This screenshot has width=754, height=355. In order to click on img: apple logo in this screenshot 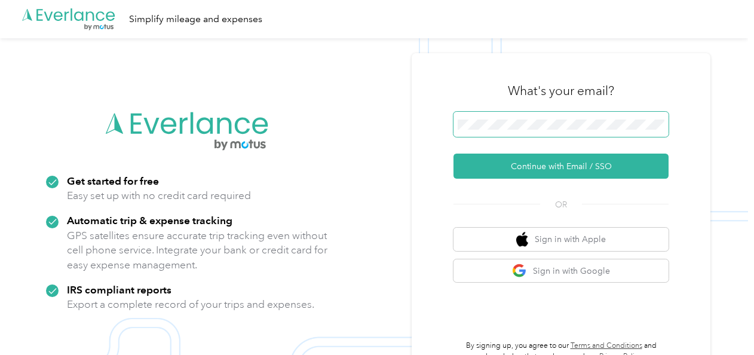, I will do `click(522, 239)`.